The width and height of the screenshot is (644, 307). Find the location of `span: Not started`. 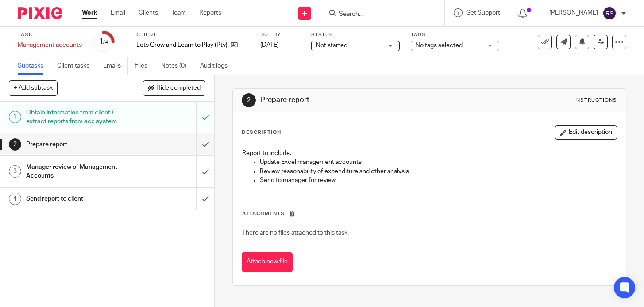

span: Not started is located at coordinates (331, 46).